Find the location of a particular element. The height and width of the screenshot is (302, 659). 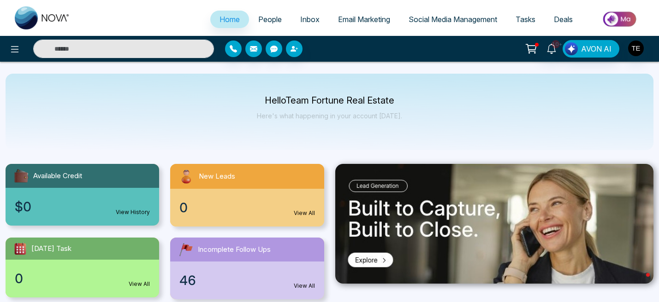

span: New Leads is located at coordinates (217, 177).